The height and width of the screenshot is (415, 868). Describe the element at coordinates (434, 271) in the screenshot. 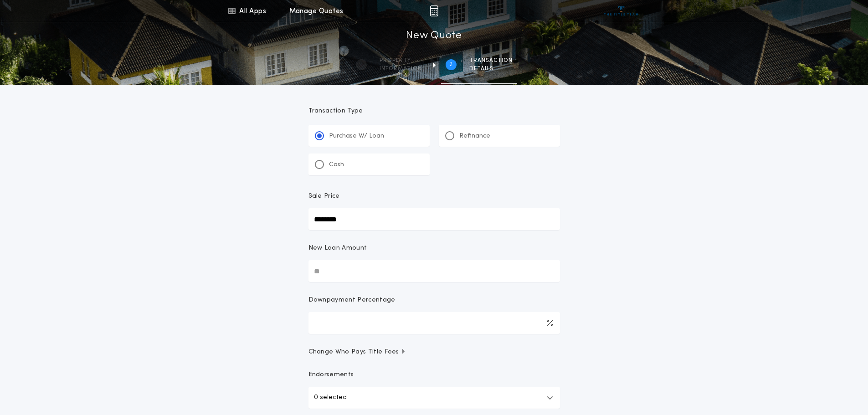

I see `input: New Loan Amount` at that location.